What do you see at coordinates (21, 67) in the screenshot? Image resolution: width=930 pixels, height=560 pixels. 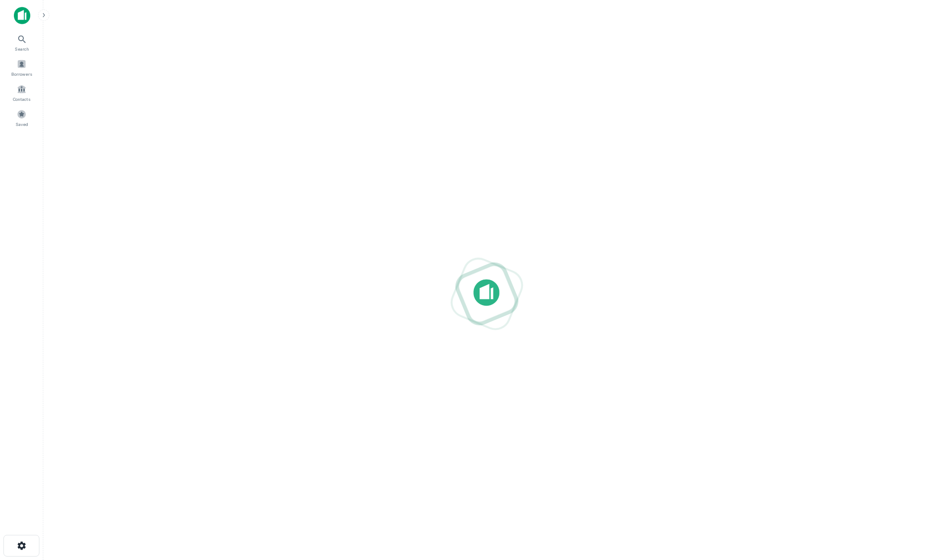 I see `a: Borrowers` at bounding box center [21, 67].